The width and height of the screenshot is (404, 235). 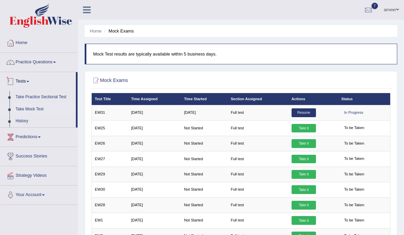 What do you see at coordinates (258, 99) in the screenshot?
I see `th: Section Assigned` at bounding box center [258, 99].